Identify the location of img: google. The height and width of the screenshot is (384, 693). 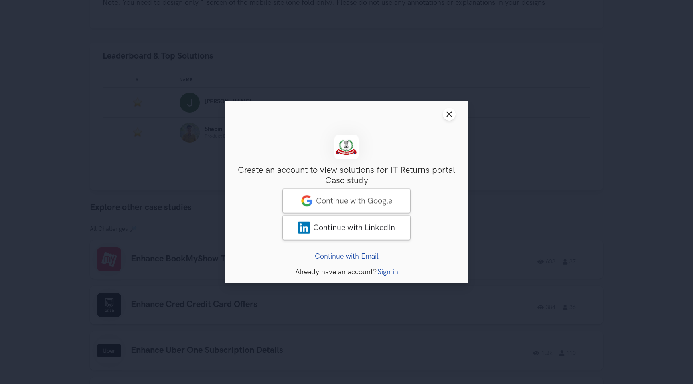
(307, 201).